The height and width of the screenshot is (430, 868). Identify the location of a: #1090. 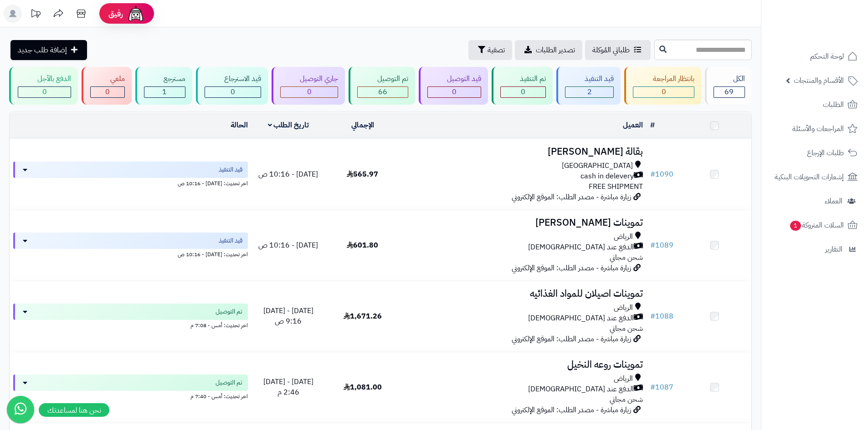
(662, 174).